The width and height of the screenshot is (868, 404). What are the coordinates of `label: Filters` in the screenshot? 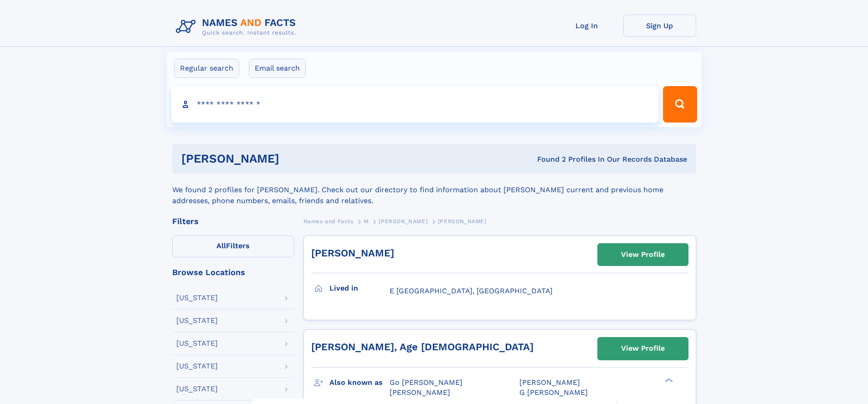 It's located at (233, 246).